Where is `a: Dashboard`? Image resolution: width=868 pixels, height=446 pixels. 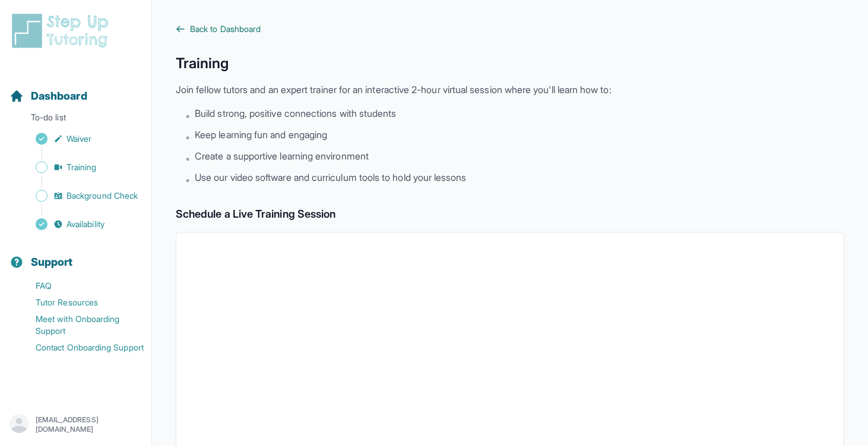
a: Dashboard is located at coordinates (48, 96).